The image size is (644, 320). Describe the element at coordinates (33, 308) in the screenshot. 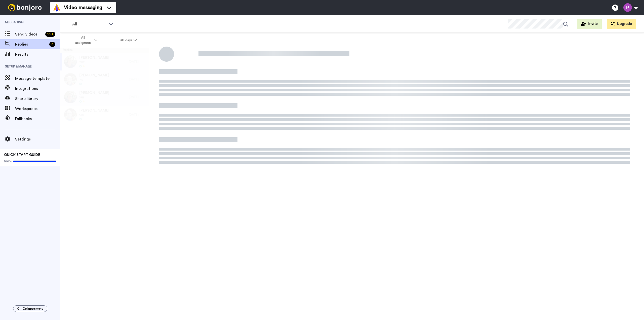

I see `span: Collapse menu` at that location.